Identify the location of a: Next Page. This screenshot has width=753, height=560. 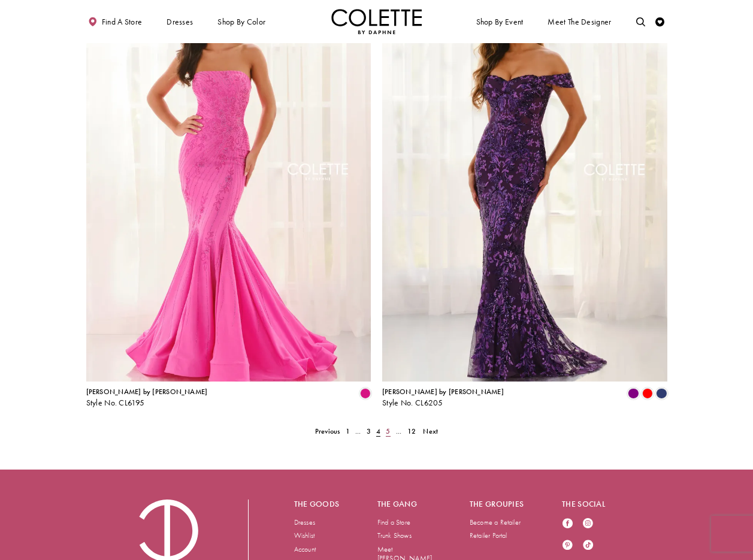
(431, 431).